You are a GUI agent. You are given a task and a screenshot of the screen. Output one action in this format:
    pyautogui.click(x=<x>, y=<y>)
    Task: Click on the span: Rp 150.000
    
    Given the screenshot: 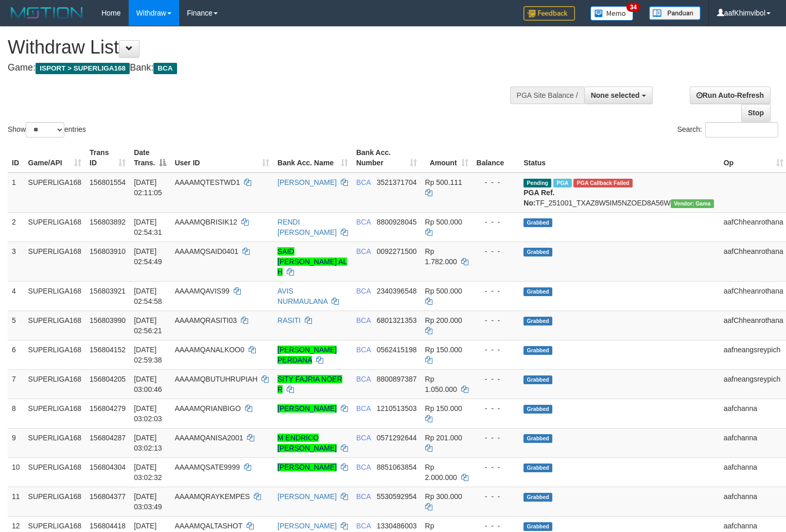 What is the action you would take?
    pyautogui.click(x=444, y=350)
    